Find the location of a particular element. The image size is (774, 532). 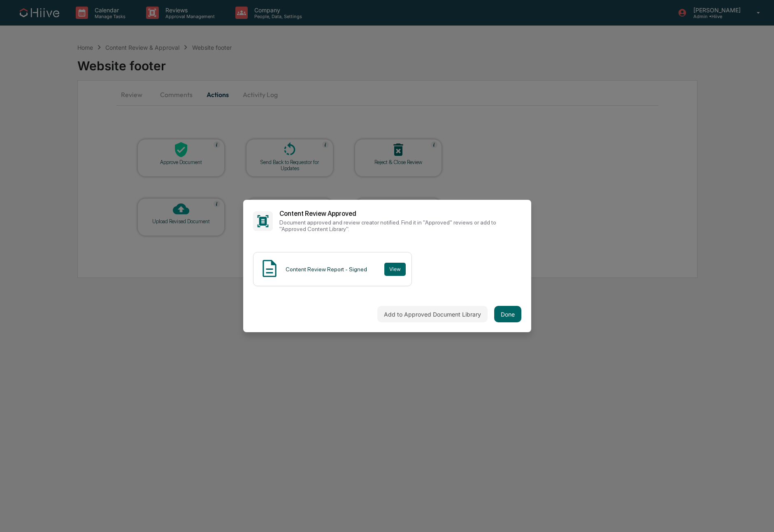

button: Add to Approved Document Library is located at coordinates (433, 314).